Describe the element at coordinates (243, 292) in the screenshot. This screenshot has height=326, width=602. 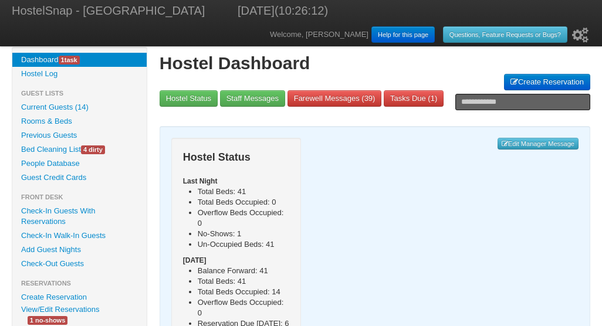
I see `li: Total Beds Occupied: 14` at that location.